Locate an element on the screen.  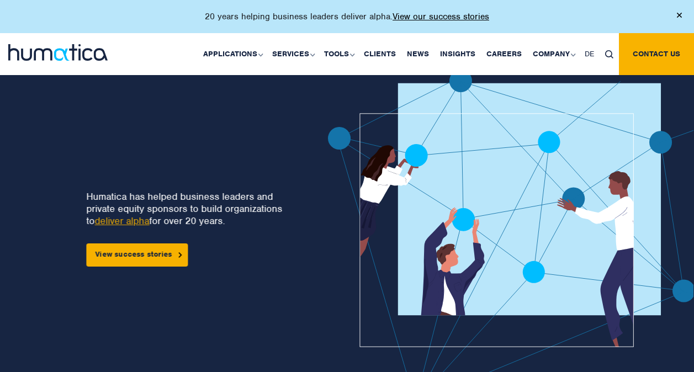
img: search_icon is located at coordinates (609, 54).